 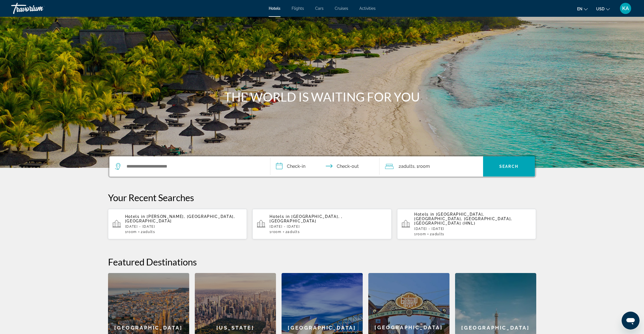 I want to click on span: KA, so click(x=626, y=8).